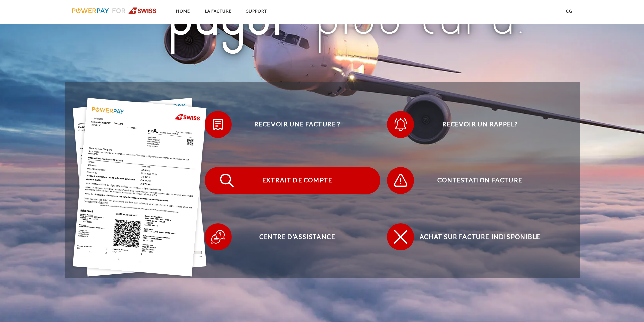 The height and width of the screenshot is (322, 644). What do you see at coordinates (293, 180) in the screenshot?
I see `a: Extrait de compte` at bounding box center [293, 180].